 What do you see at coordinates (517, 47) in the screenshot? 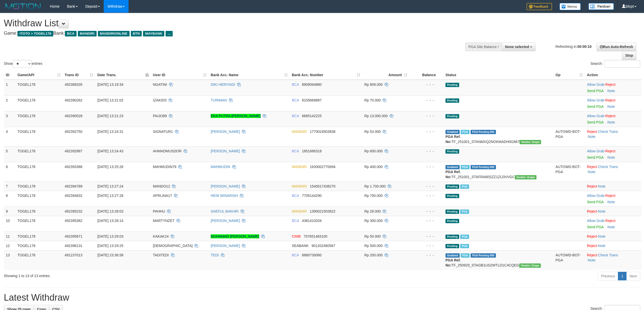
I see `span: None selected` at bounding box center [517, 47].